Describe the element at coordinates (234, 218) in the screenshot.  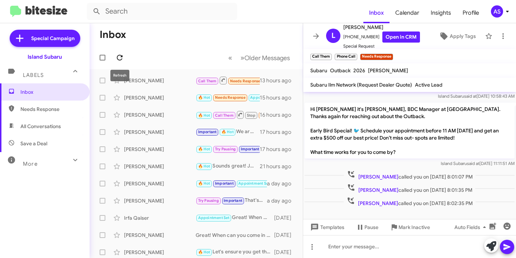
I see `div: Great! When would be the best for you to come in for your appraisal?` at that location.